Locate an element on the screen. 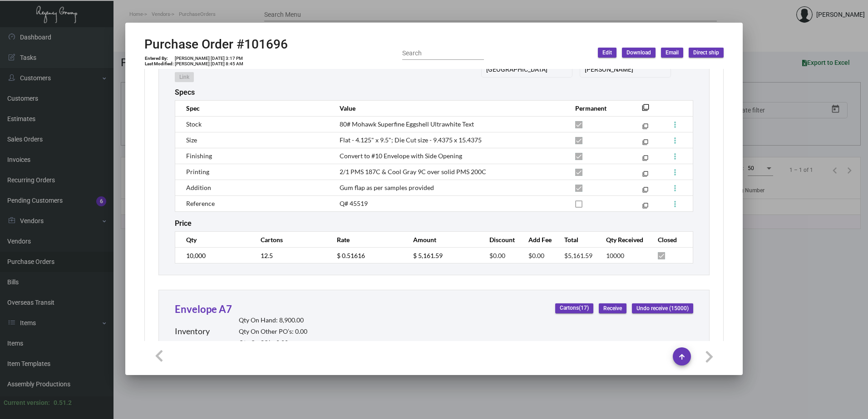 The image size is (868, 419). h2: Specs is located at coordinates (185, 92).